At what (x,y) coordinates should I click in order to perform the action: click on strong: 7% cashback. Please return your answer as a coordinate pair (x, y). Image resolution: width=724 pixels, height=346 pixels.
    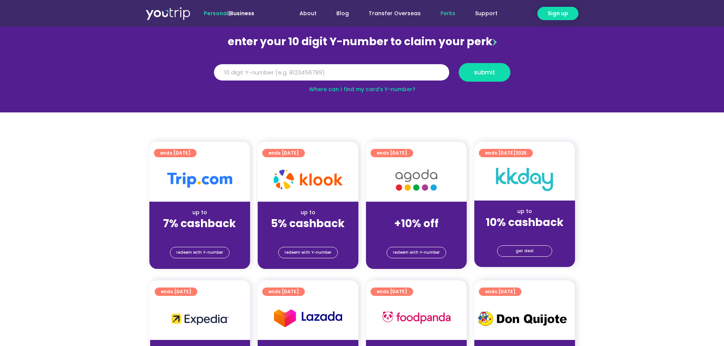
    Looking at the image, I should click on (200, 224).